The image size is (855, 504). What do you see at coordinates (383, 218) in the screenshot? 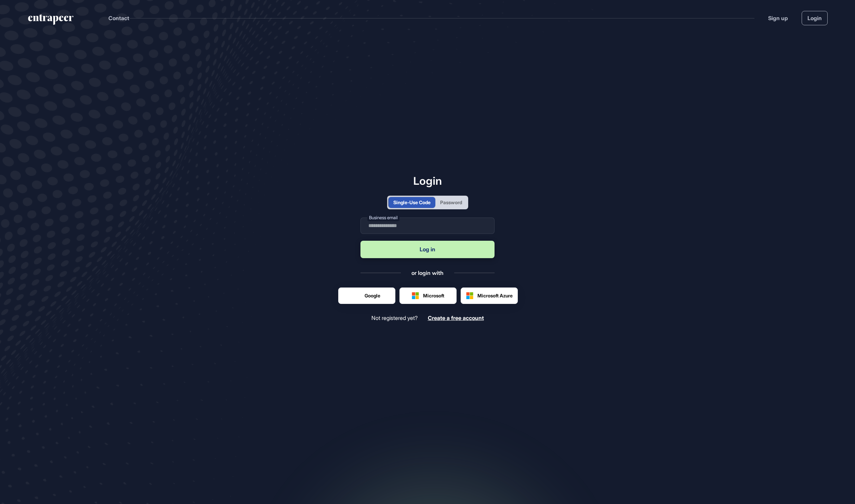
I see `label: Business email` at bounding box center [383, 218].